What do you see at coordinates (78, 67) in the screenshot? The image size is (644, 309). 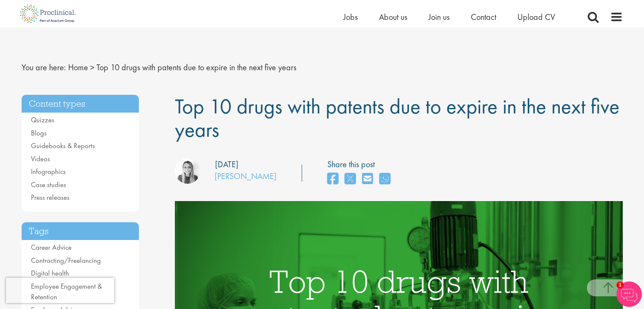 I see `a: breadcrumb link` at bounding box center [78, 67].